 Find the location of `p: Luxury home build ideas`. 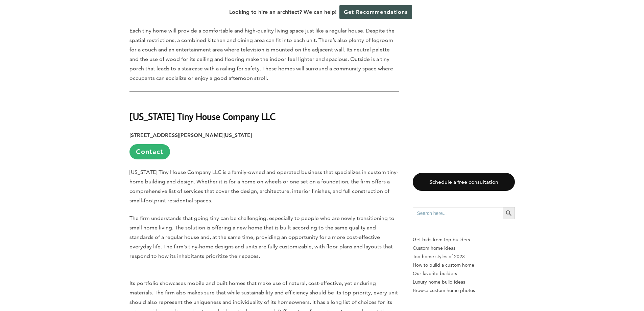

p: Luxury home build ideas is located at coordinates (464, 282).